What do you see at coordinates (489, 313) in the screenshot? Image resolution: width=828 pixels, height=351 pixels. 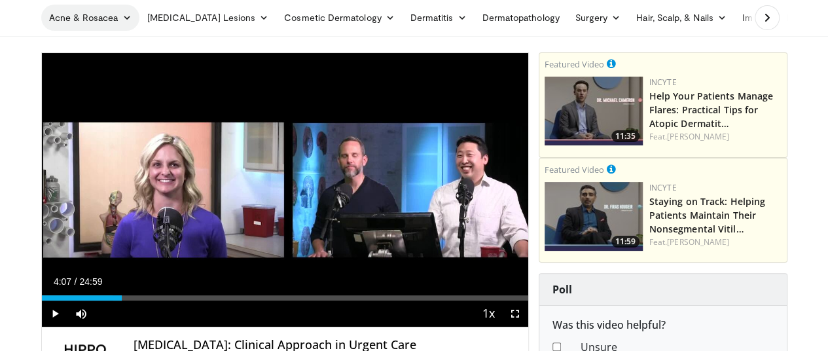 I see `button: Playback Rate` at bounding box center [489, 313].